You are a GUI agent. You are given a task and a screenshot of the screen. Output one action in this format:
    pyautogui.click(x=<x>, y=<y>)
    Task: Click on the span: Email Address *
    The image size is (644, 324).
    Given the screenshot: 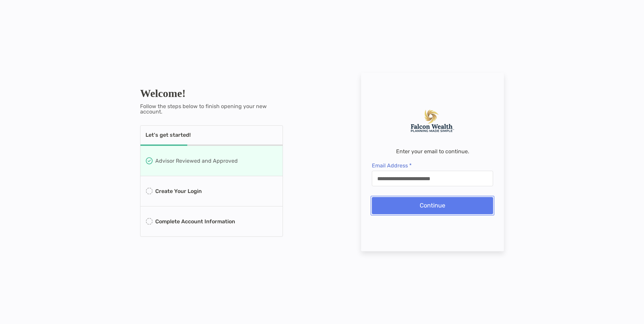 What is the action you would take?
    pyautogui.click(x=432, y=165)
    